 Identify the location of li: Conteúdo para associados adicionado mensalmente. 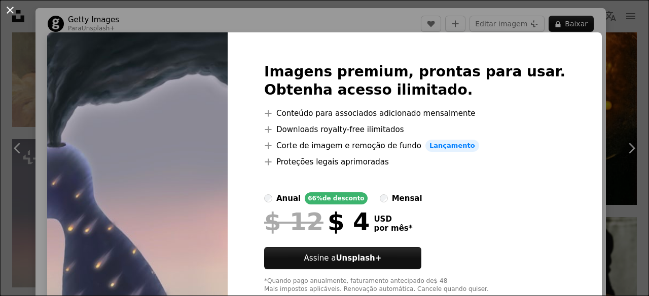
(414, 113).